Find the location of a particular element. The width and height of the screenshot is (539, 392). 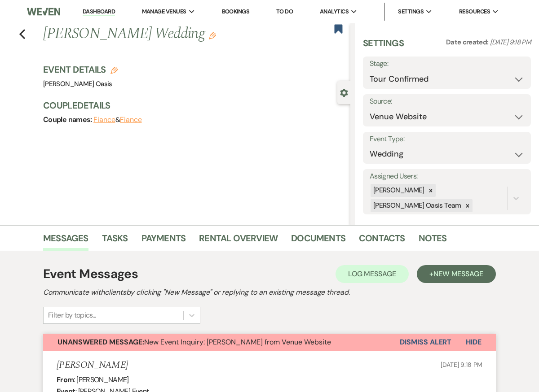

span: Settings is located at coordinates (411, 12).